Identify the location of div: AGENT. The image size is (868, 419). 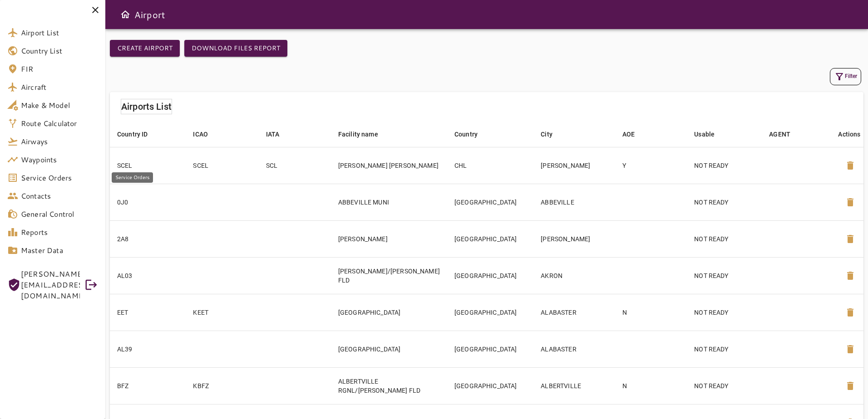
(779, 134).